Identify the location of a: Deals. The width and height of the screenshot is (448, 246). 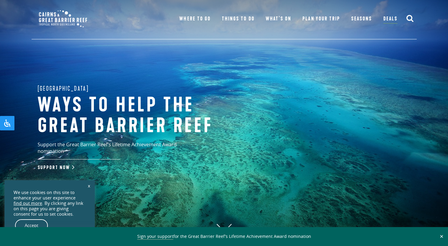
(390, 19).